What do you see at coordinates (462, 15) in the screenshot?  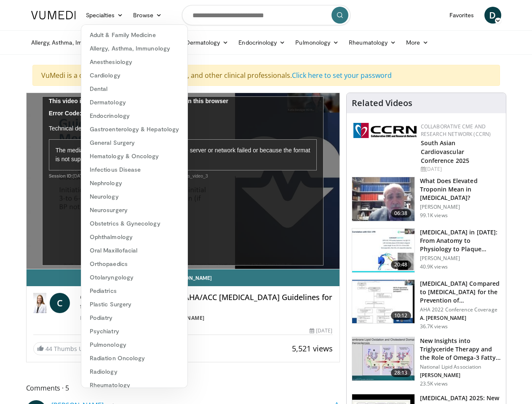 I see `a: Favorites` at bounding box center [462, 15].